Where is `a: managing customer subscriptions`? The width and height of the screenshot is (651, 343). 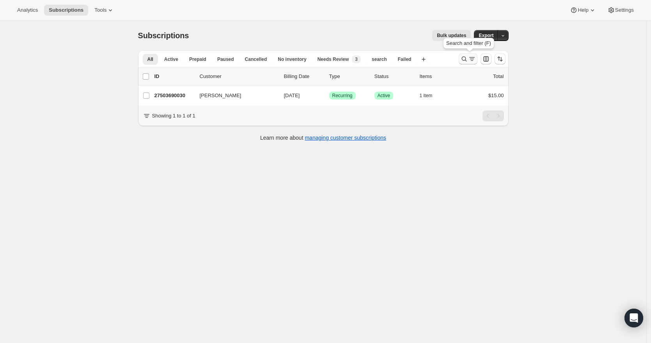 a: managing customer subscriptions is located at coordinates (345, 138).